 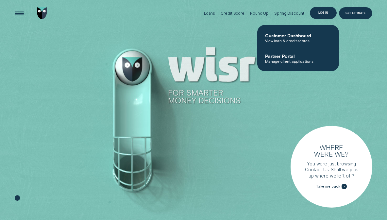 I want to click on div: Loans, so click(x=210, y=13).